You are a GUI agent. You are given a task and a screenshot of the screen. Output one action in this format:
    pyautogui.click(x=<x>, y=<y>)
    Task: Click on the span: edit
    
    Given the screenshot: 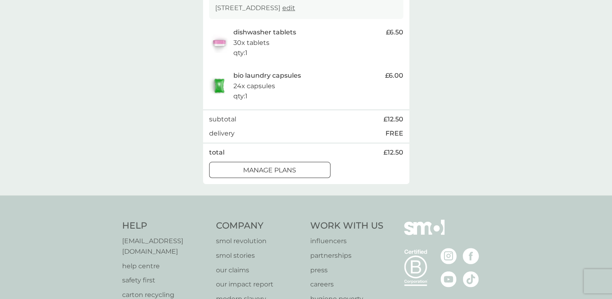 What is the action you would take?
    pyautogui.click(x=289, y=8)
    